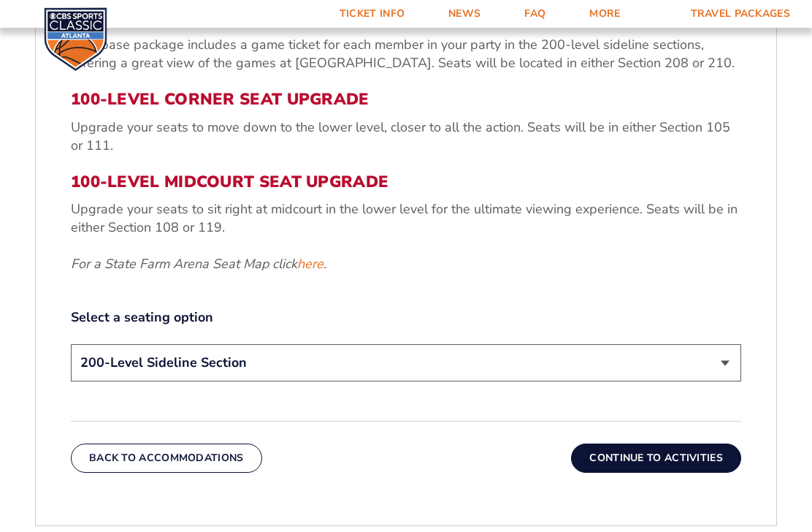  What do you see at coordinates (406, 317) in the screenshot?
I see `label: Select a seating option` at bounding box center [406, 317].